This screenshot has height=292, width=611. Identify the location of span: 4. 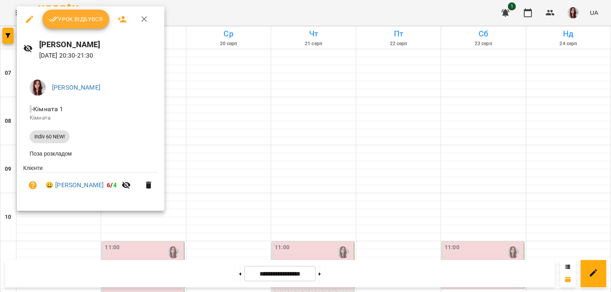
(115, 185).